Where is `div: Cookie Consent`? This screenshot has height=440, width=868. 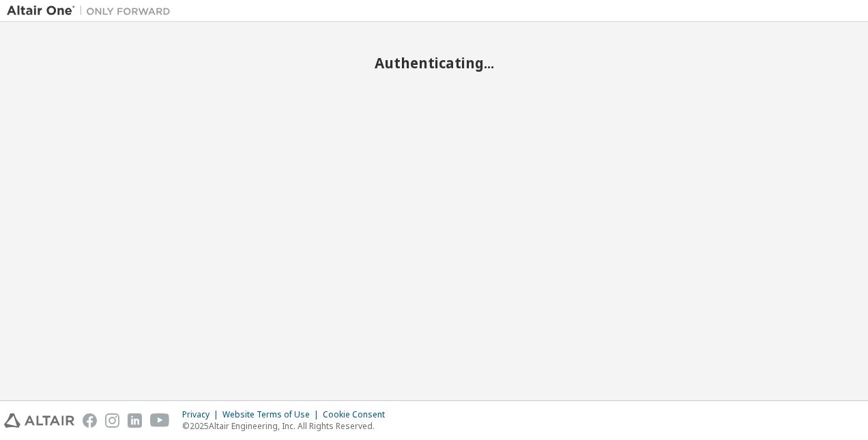
div: Cookie Consent is located at coordinates (358, 415).